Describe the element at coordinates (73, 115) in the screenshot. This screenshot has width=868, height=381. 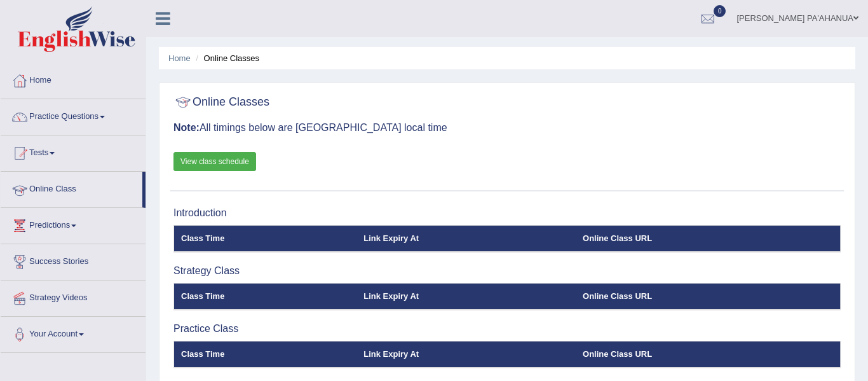
I see `a: Practice Questions` at that location.